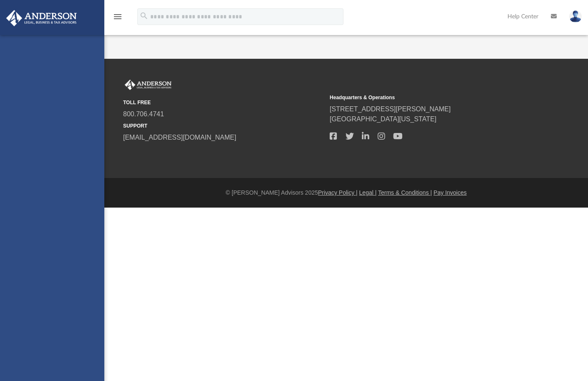 This screenshot has height=381, width=588. I want to click on small: TOLL FREE, so click(223, 103).